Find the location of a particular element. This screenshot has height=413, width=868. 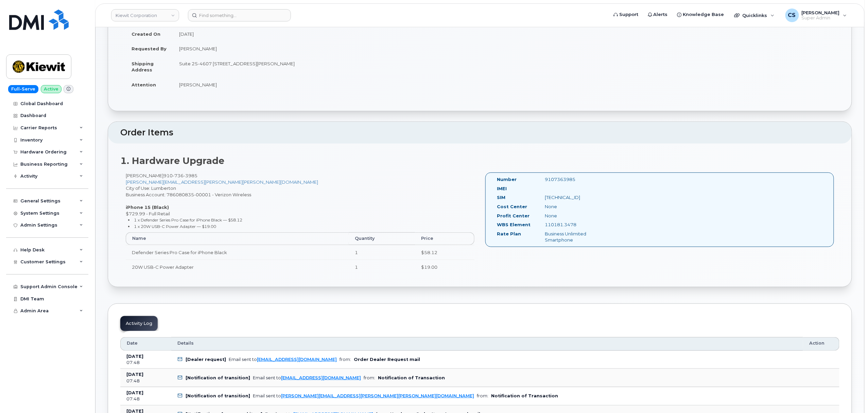

th: Quantity is located at coordinates (382, 238).